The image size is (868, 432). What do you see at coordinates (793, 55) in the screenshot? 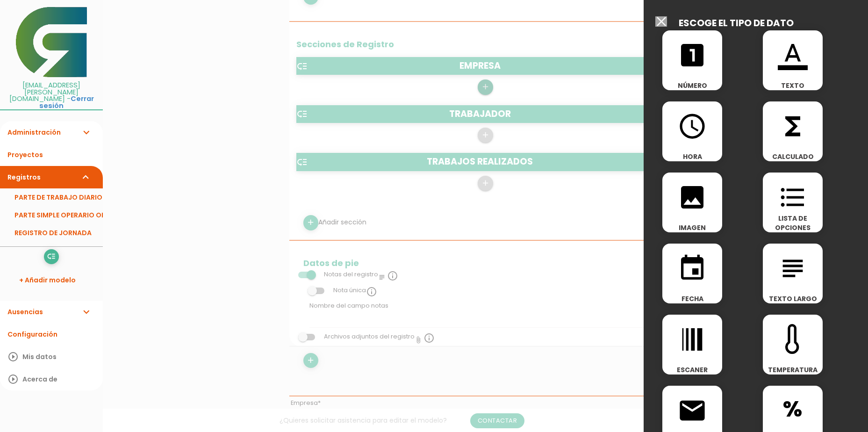
I see `i: format_color_text` at bounding box center [793, 55].